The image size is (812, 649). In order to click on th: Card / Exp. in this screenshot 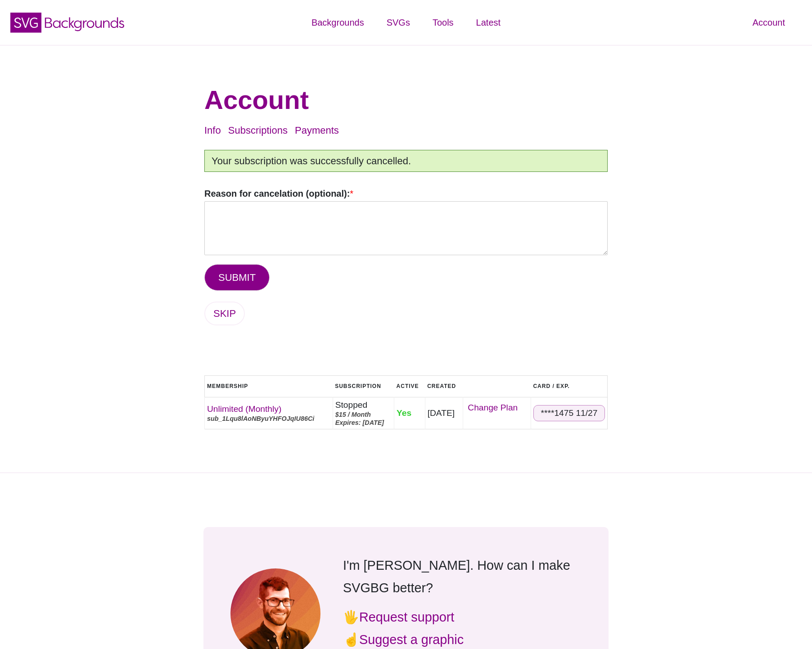, I will do `click(569, 386)`.